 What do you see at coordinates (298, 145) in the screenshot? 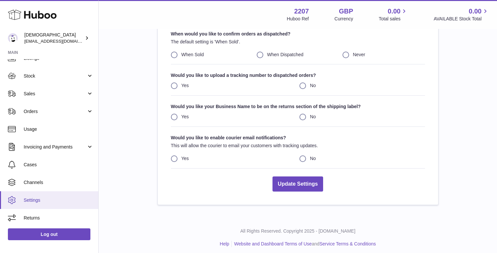
I see `p: This will allow the courier to email your customers with tracking updates.` at bounding box center [298, 145].